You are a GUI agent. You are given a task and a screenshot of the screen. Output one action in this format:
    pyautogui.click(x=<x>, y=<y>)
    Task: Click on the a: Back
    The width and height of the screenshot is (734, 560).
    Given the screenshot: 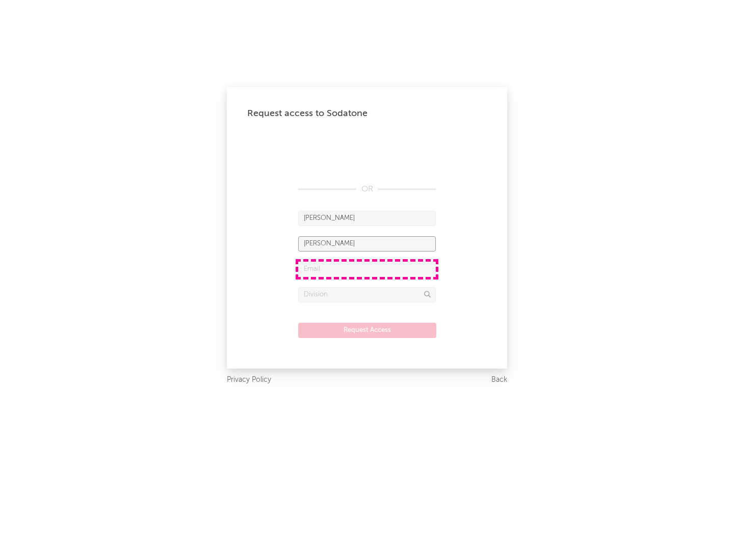 What is the action you would take?
    pyautogui.click(x=499, y=380)
    